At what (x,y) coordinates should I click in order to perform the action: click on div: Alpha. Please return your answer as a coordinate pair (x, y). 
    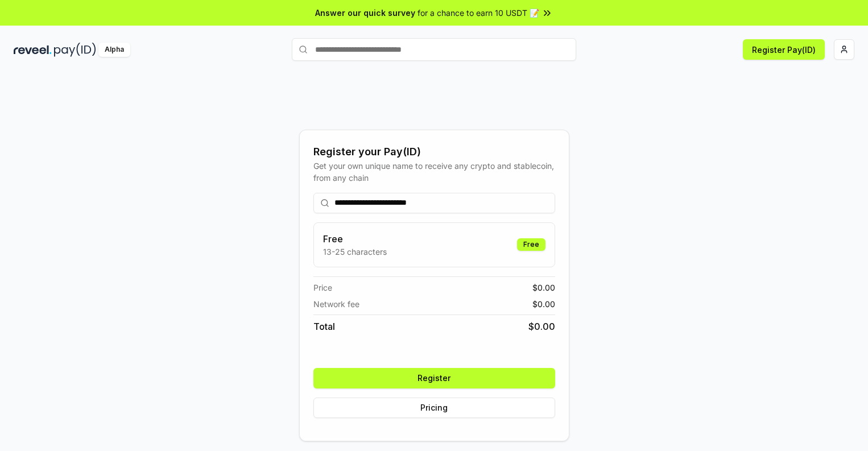
    Looking at the image, I should click on (114, 50).